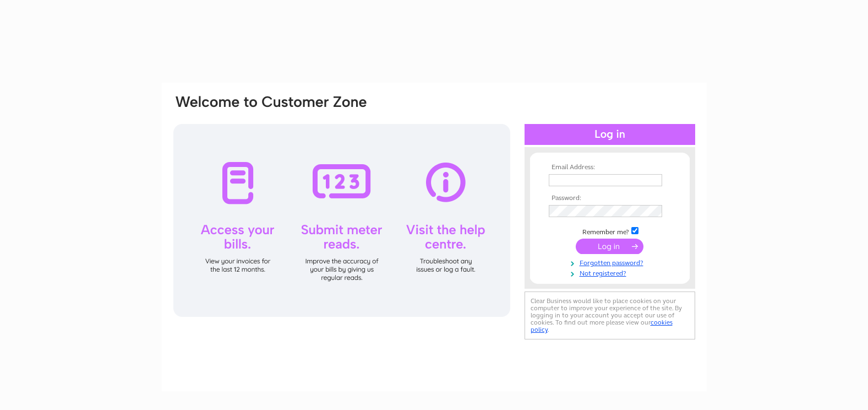  What do you see at coordinates (611, 272) in the screenshot?
I see `a: Not registered?` at bounding box center [611, 272].